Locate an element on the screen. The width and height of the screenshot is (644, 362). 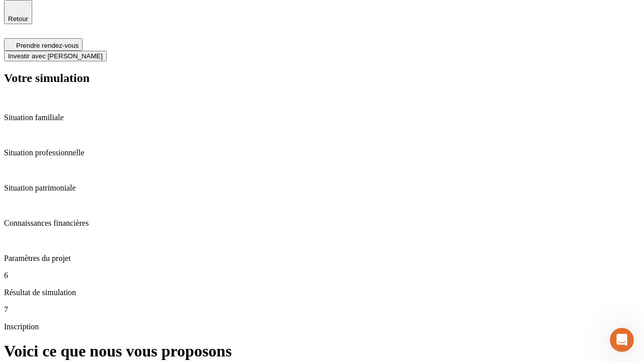
p: Inscription is located at coordinates (322, 327).